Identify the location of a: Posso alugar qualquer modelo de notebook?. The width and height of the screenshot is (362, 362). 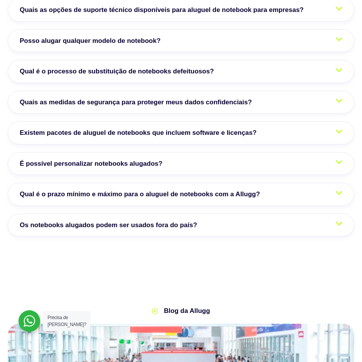
(181, 41).